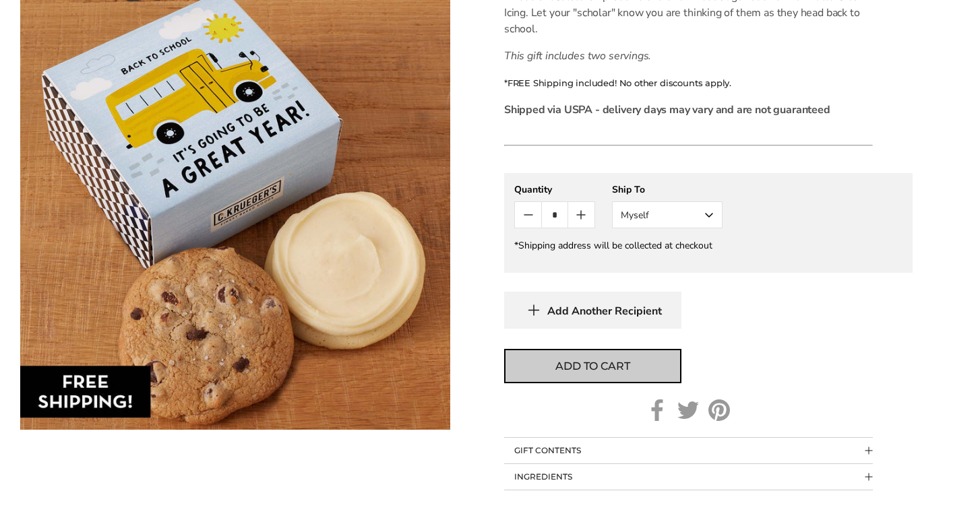 This screenshot has width=980, height=526. I want to click on div: Quantity, so click(554, 190).